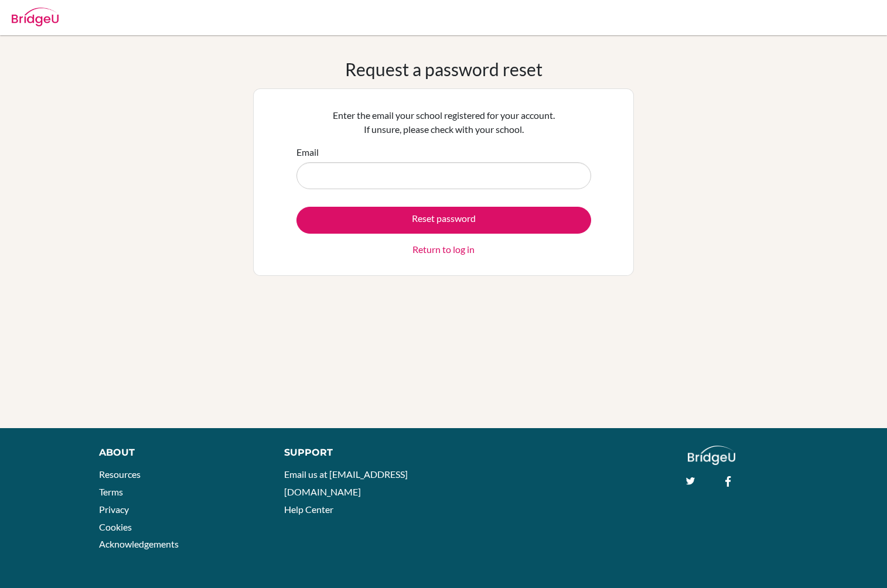  I want to click on img: logo_white@2x-f4f0deed5e89b7ecb1c2cc34c3e3d731f90f0f143d5ea2071677605dd97b5244.png, so click(711, 455).